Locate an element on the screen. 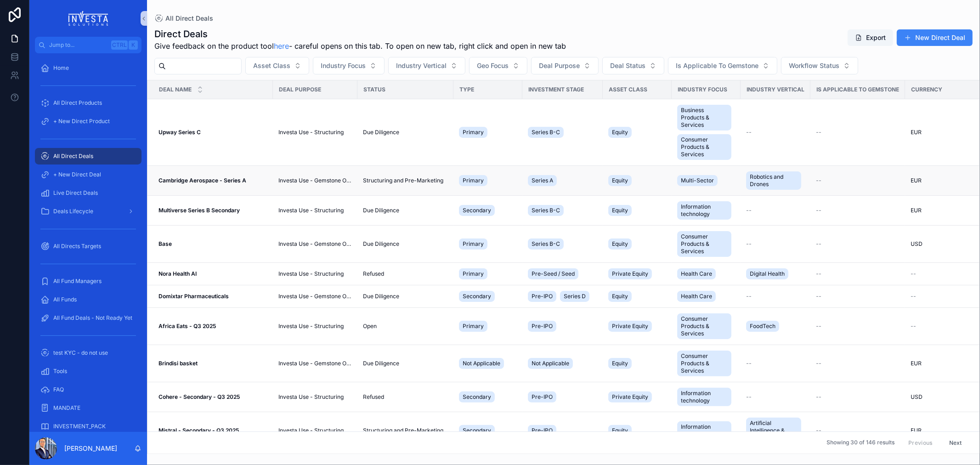 The height and width of the screenshot is (465, 980). span: USD is located at coordinates (917, 397).